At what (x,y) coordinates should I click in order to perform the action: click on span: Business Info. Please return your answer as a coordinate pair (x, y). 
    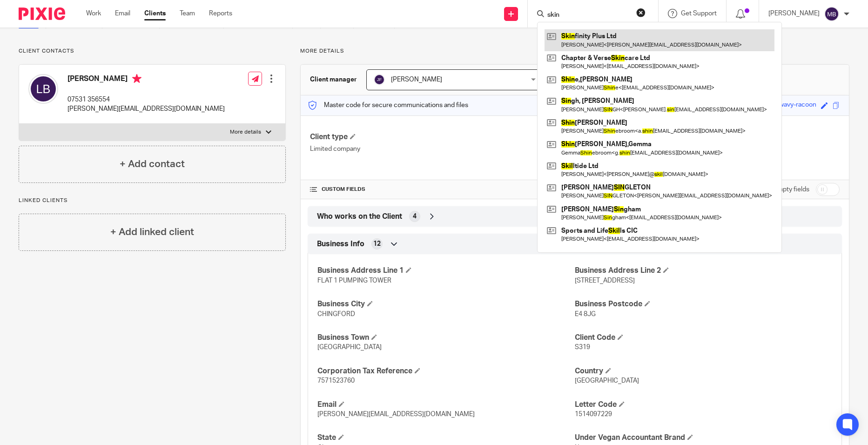
    Looking at the image, I should click on (341, 244).